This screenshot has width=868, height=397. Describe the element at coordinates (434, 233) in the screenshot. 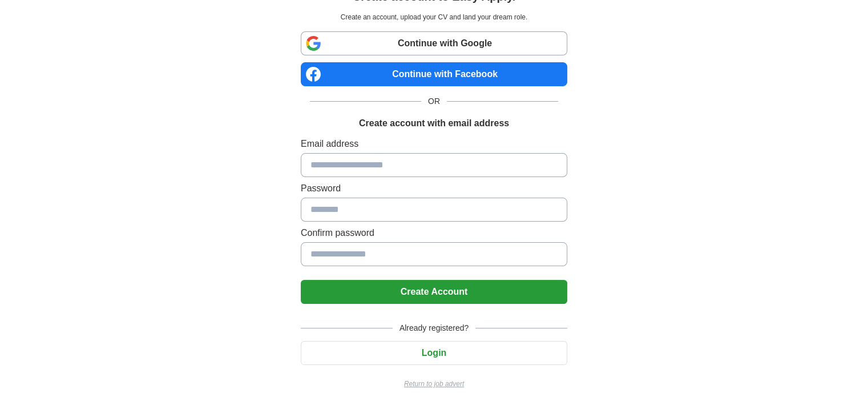

I see `label: Confirm password` at that location.